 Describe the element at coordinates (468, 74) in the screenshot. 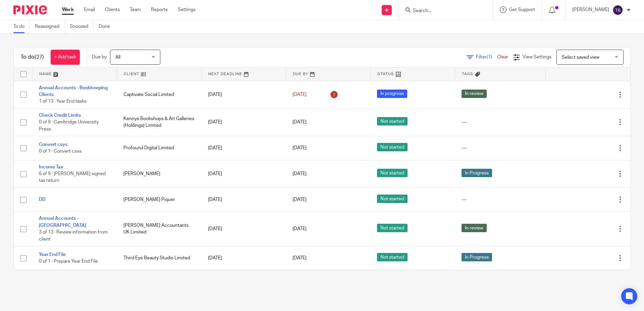

I see `span: Tags` at that location.